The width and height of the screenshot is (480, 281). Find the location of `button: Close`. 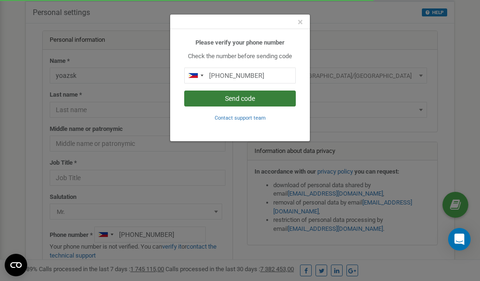

button: Close is located at coordinates (300, 22).